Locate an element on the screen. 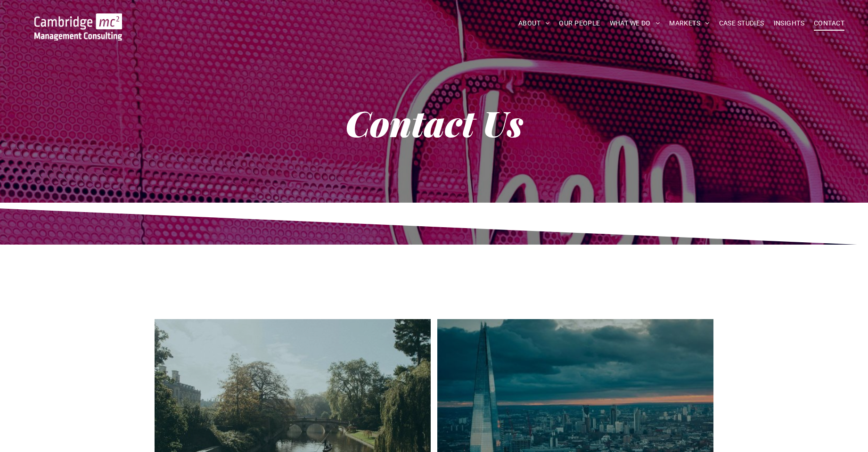  img: Go to Homepage is located at coordinates (78, 27).